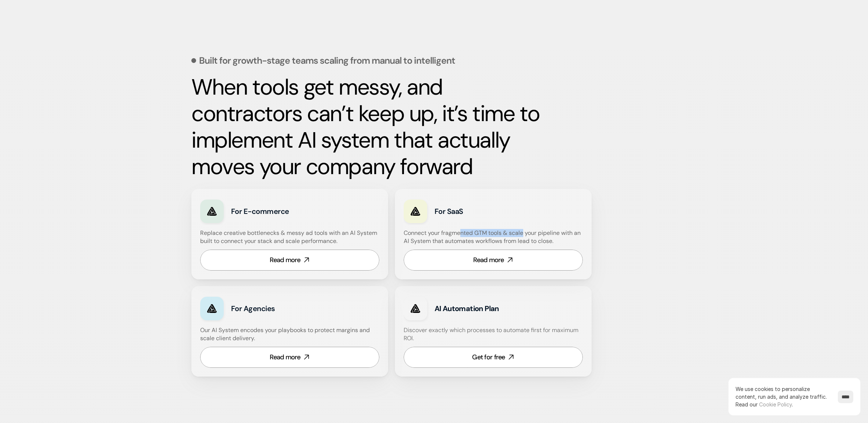 The height and width of the screenshot is (423, 868). What do you see at coordinates (290, 334) in the screenshot?
I see `h4: Our AI System encodes your playbooks to protect margins and scale client delivery.` at bounding box center [290, 334].